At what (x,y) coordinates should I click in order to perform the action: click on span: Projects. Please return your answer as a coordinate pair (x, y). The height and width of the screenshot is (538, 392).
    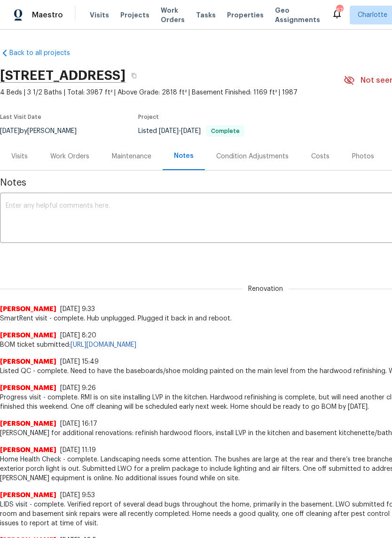
    Looking at the image, I should click on (135, 15).